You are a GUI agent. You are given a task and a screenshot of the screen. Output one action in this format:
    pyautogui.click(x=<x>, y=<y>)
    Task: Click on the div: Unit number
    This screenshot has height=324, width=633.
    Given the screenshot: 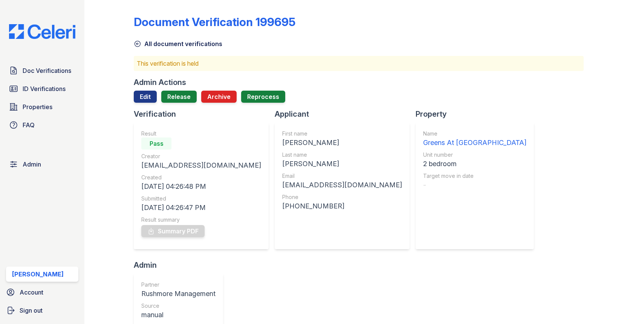 What is the action you would take?
    pyautogui.click(x=475, y=155)
    